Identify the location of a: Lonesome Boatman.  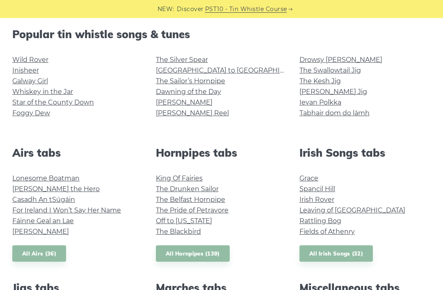
(46, 178).